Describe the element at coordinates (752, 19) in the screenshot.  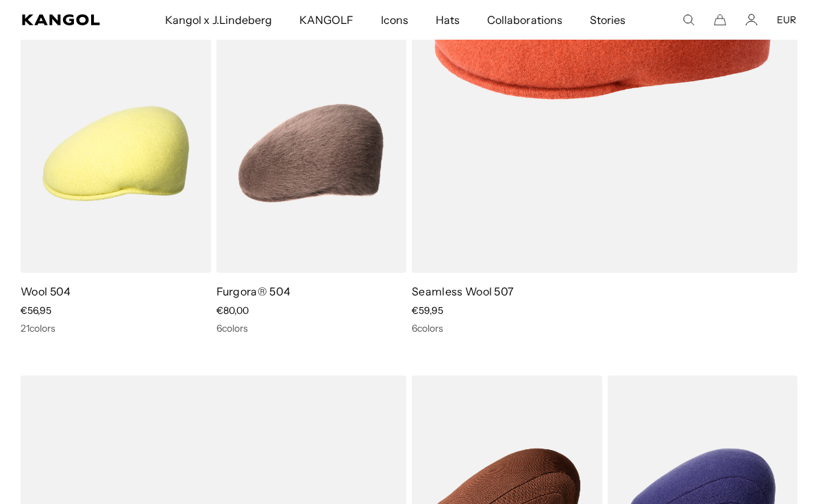
I see `a: Account` at that location.